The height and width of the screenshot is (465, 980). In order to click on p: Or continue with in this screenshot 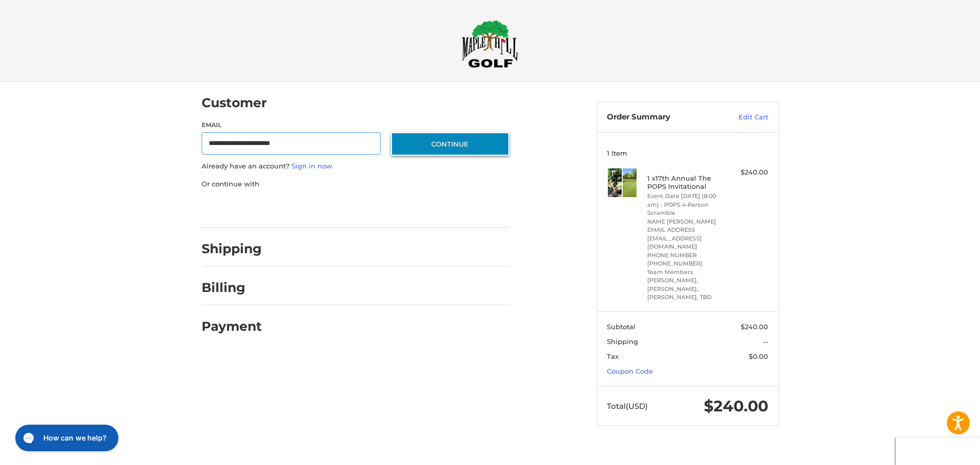, I will do `click(356, 184)`.